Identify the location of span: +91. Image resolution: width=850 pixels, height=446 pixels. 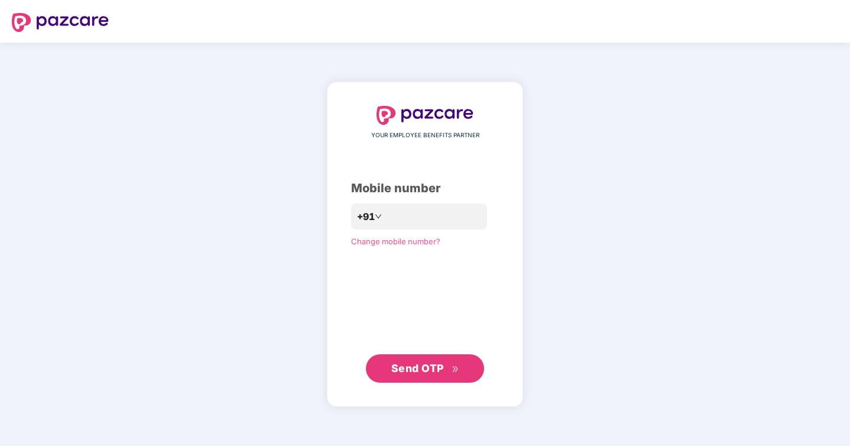
(366, 216).